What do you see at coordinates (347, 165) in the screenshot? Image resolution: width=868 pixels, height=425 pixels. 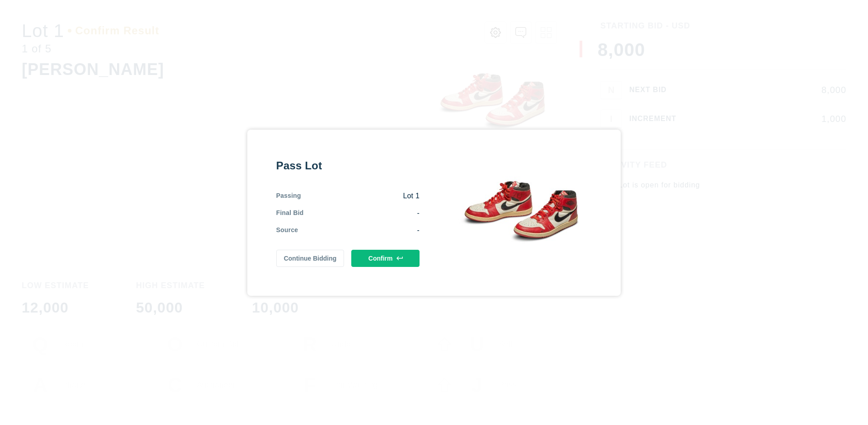 I see `div: Pass Lot` at bounding box center [347, 165].